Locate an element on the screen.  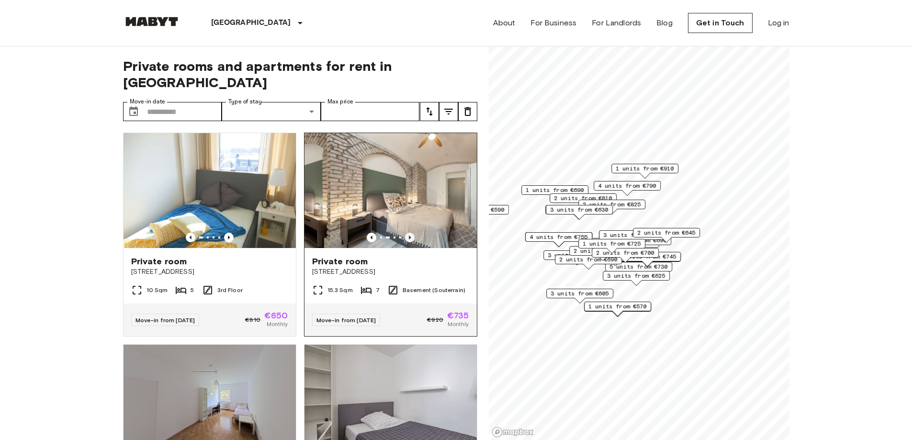
span: €810 is located at coordinates (253, 320).